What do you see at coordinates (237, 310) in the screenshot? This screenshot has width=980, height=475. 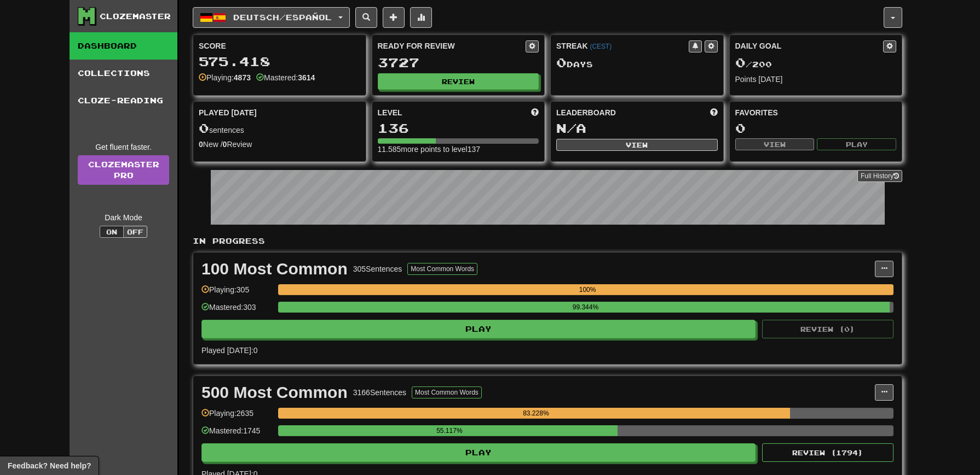 I see `div: Mastered: 303` at bounding box center [237, 310].